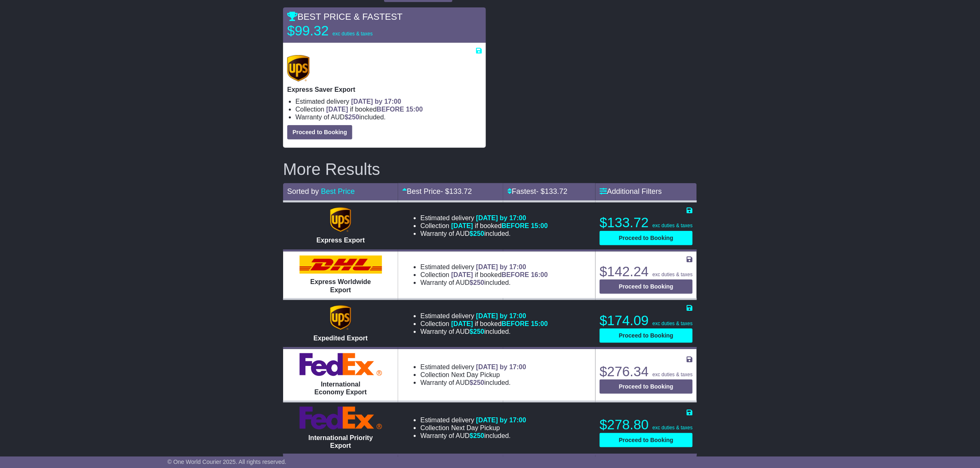  What do you see at coordinates (341, 365) in the screenshot?
I see `img: FedEx Express: International Economy Export` at bounding box center [341, 365].